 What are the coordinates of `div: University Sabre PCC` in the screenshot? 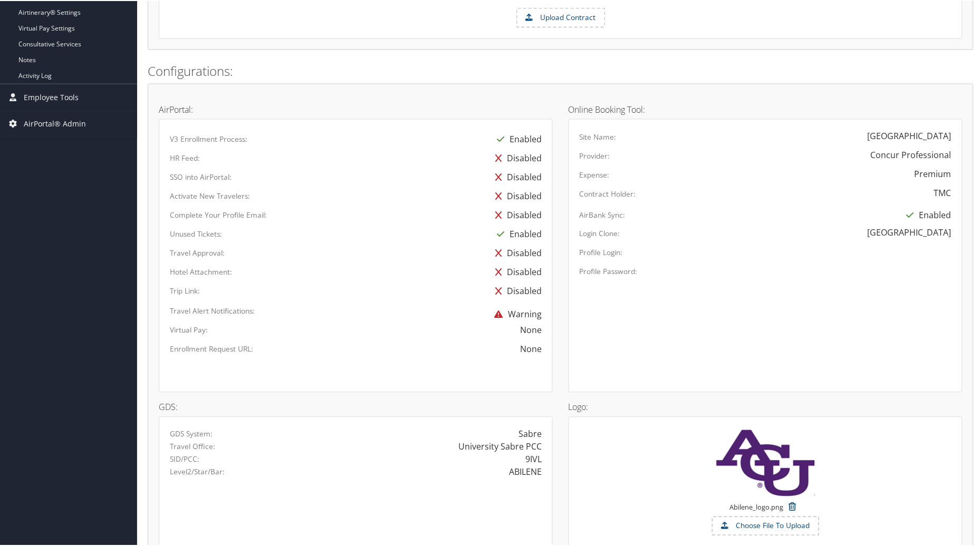 It's located at (500, 446).